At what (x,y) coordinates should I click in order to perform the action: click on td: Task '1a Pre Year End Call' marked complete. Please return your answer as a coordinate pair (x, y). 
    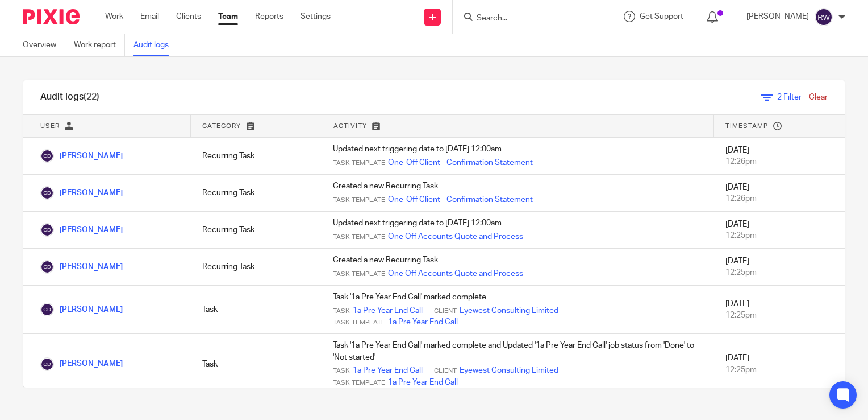
    Looking at the image, I should click on (518, 309).